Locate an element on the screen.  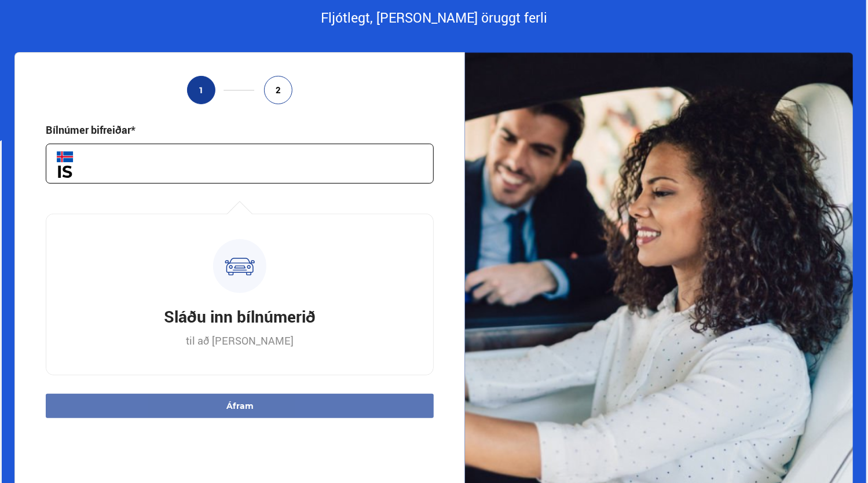
h3: Sláðu inn bílnúmerið is located at coordinates (240, 316).